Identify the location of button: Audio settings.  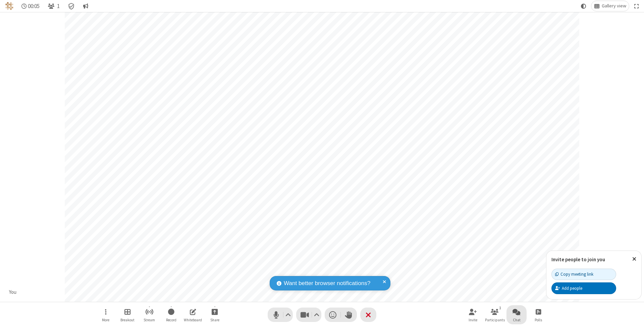
(288, 315).